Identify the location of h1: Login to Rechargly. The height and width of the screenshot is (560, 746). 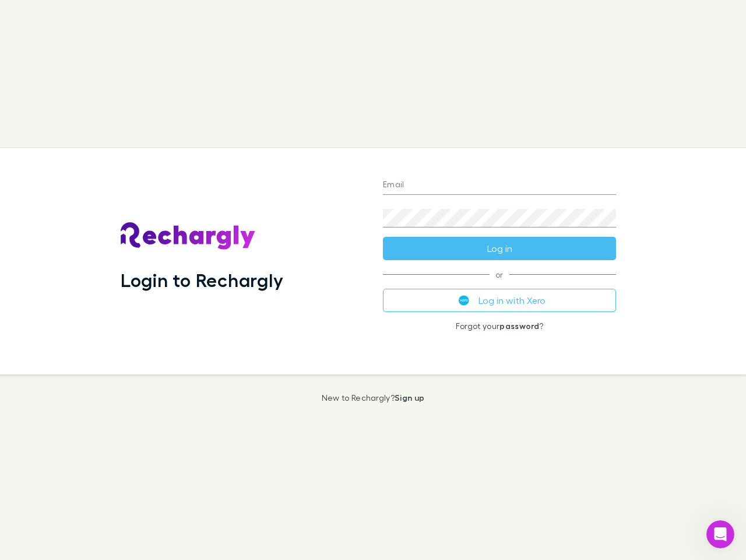
(202, 280).